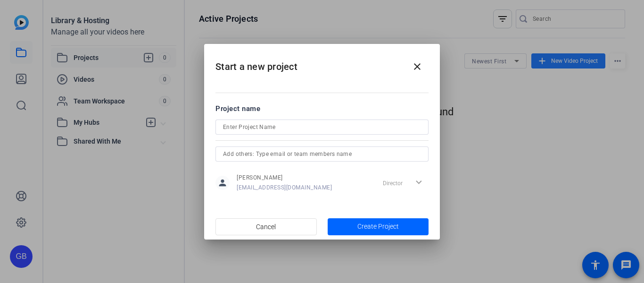 The width and height of the screenshot is (644, 283). Describe the element at coordinates (417, 67) in the screenshot. I see `mat-icon: close` at that location.